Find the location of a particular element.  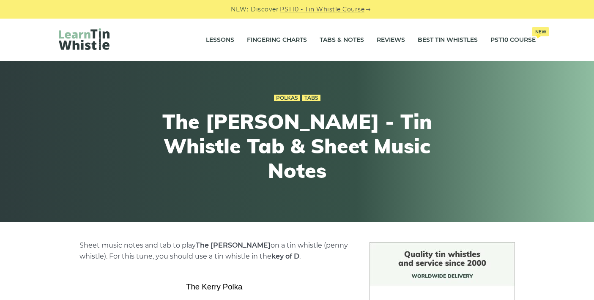

a: Reviews is located at coordinates (391, 40).